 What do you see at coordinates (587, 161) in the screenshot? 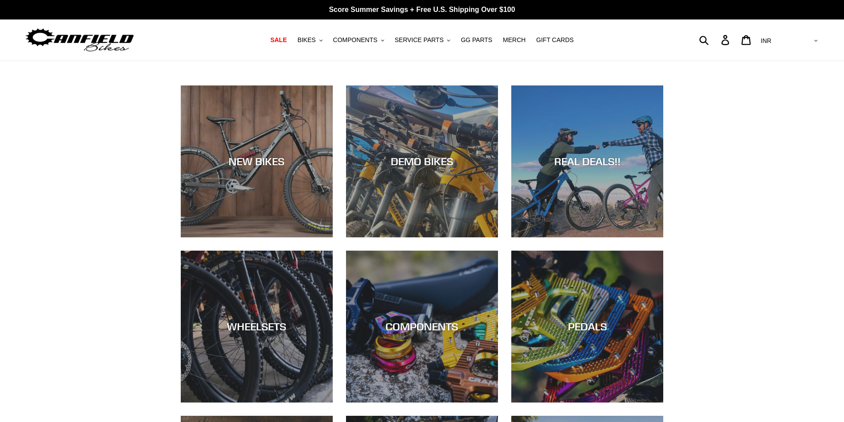
I see `a: REAL DEALS!!` at bounding box center [587, 161].